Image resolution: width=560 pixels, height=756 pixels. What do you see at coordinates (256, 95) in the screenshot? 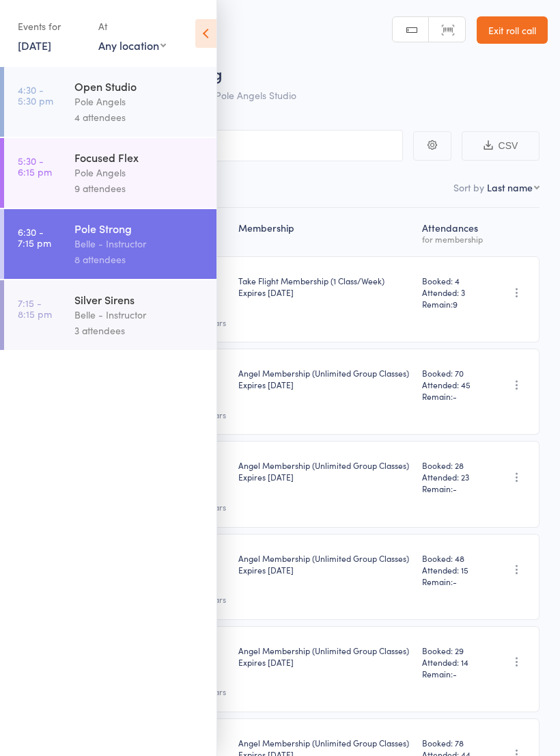
I see `span: Pole Angels Studio` at bounding box center [256, 95].